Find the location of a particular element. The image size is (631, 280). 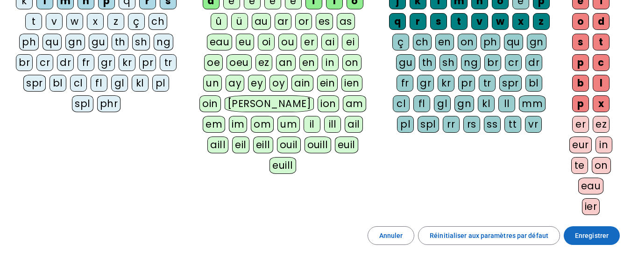

div: ou is located at coordinates (288, 42).